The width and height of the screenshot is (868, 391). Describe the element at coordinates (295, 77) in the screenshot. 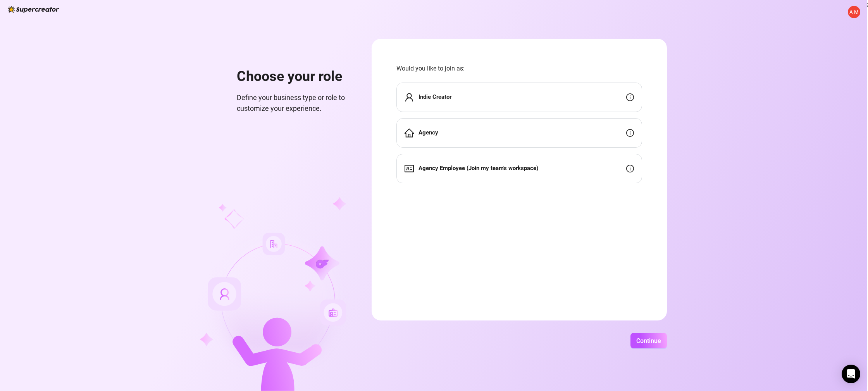

I see `h1: Choose your role` at that location.